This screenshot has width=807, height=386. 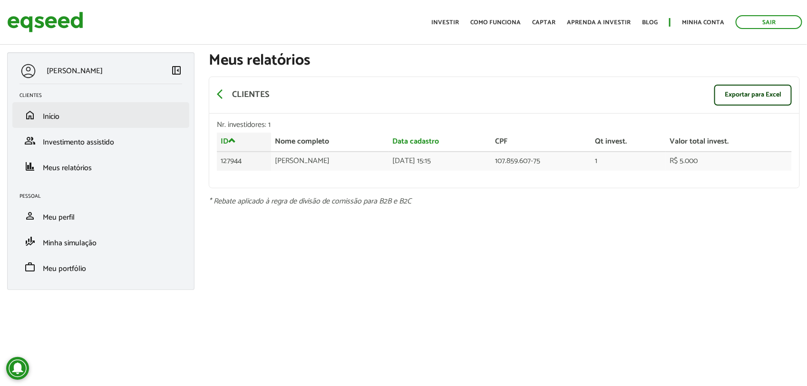 I want to click on a: groupInvestimento assistido, so click(x=101, y=141).